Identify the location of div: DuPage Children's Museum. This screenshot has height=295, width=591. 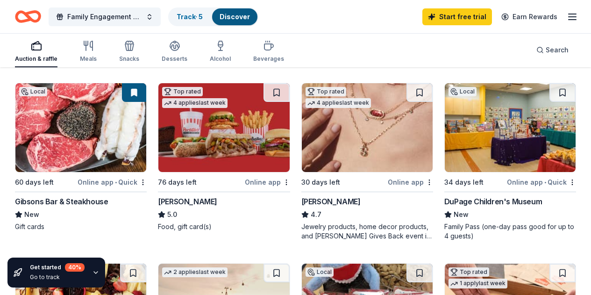
(493, 201).